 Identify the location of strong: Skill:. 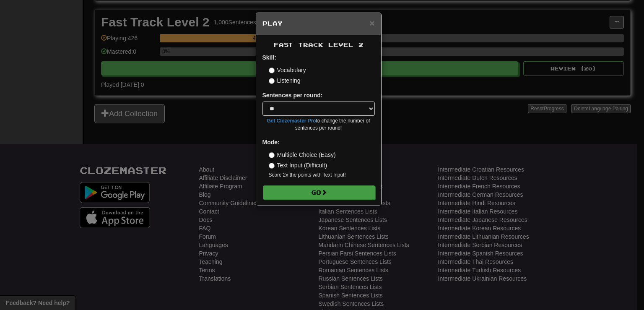
(269, 57).